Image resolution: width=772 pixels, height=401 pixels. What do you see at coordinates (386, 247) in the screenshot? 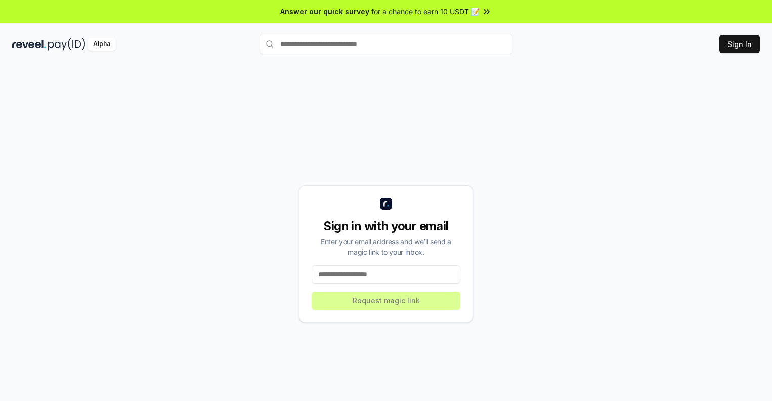
I see `div: Enter your email address and we’ll send a magic link to your inbox.` at bounding box center [386, 247].